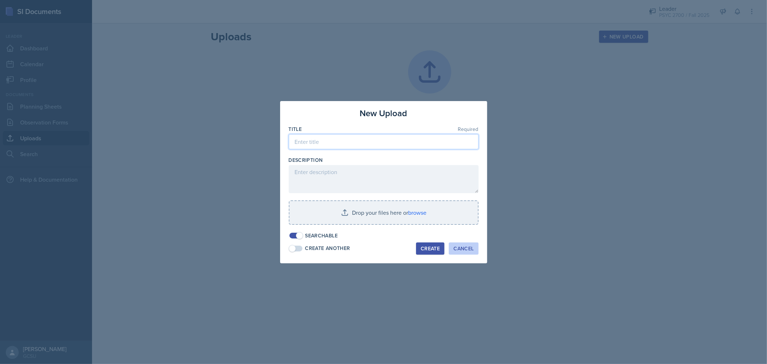  I want to click on label: Title, so click(295, 129).